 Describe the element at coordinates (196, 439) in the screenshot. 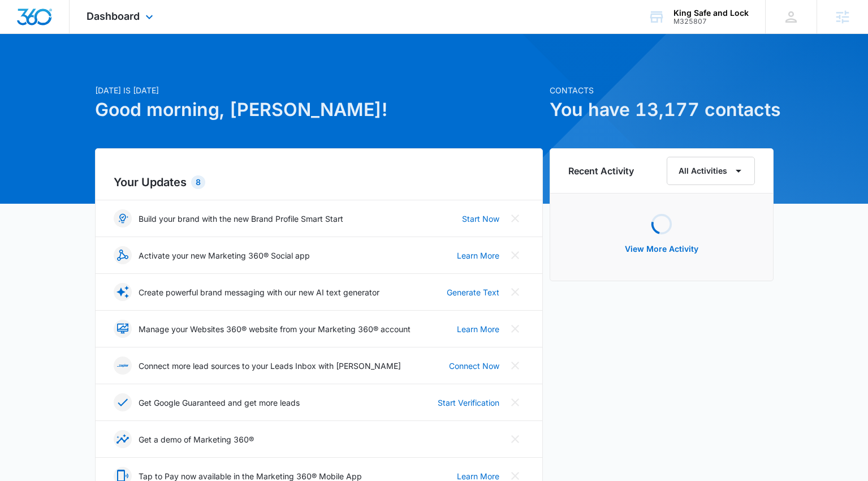

I see `p: Get a demo of Marketing 360®` at that location.